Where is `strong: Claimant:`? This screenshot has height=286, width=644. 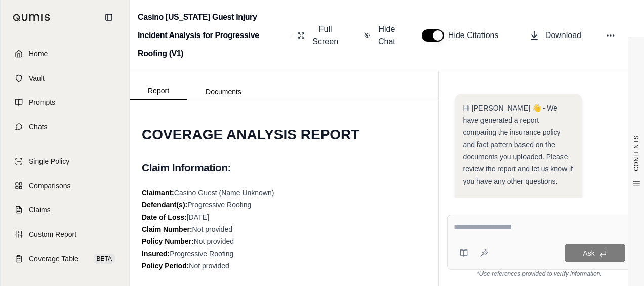
strong: Claimant: is located at coordinates (158, 192).